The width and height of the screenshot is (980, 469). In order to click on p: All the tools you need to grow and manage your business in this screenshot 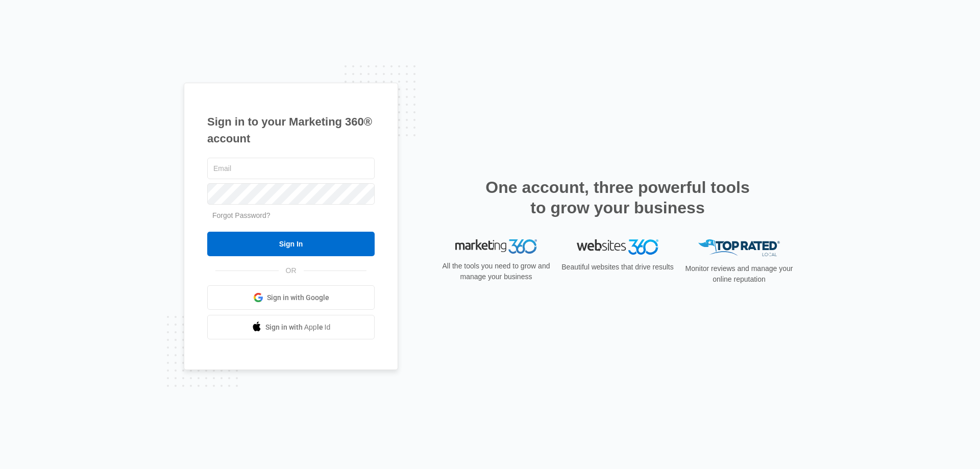, I will do `click(496, 271)`.